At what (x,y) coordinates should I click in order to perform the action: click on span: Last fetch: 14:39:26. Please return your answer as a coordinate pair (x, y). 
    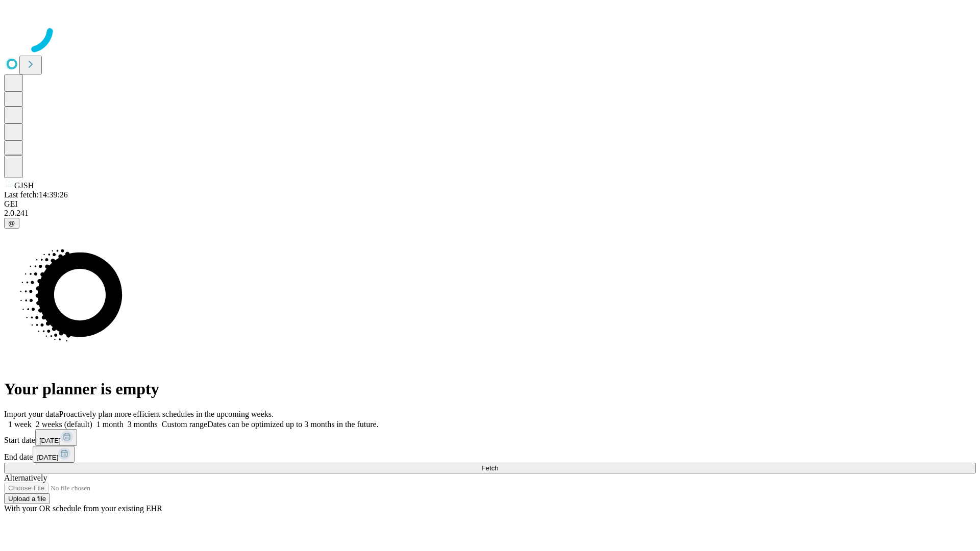
    Looking at the image, I should click on (36, 195).